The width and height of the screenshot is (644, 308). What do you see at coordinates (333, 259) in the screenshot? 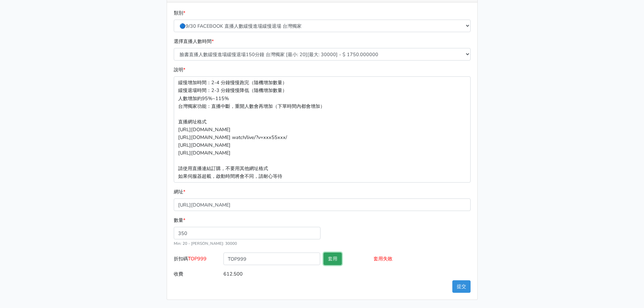
I see `button: 套用` at bounding box center [333, 259].